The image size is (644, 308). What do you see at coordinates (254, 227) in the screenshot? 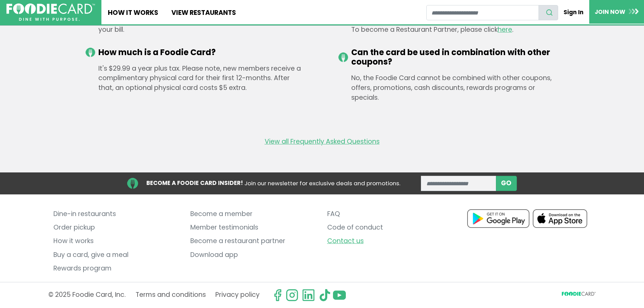
I see `a: Member testimonials` at bounding box center [254, 227].